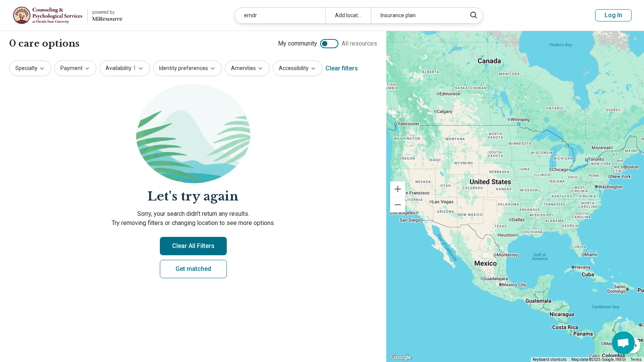 This screenshot has width=644, height=362. I want to click on div: Add location, so click(348, 15).